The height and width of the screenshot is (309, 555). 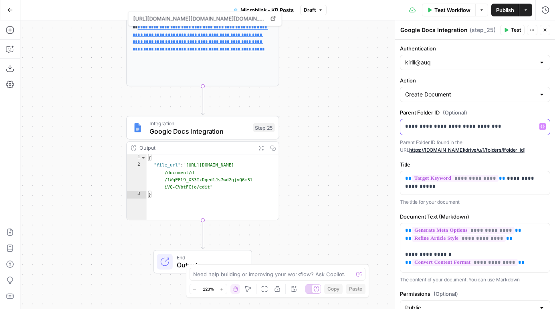 What do you see at coordinates (136, 195) in the screenshot?
I see `div: 3` at bounding box center [136, 195].